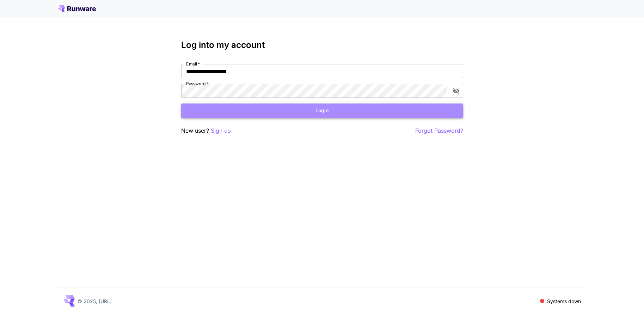 The height and width of the screenshot is (314, 644). I want to click on button: Sign up, so click(221, 131).